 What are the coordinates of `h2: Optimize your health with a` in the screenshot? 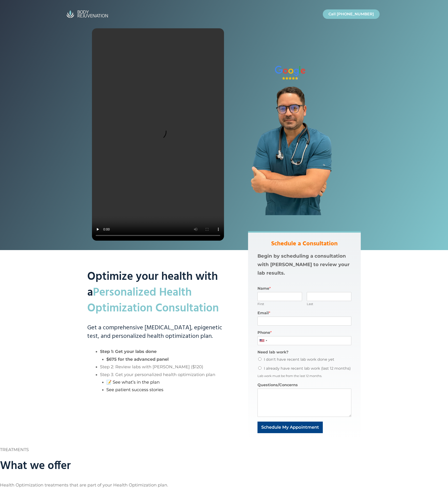 It's located at (158, 274).